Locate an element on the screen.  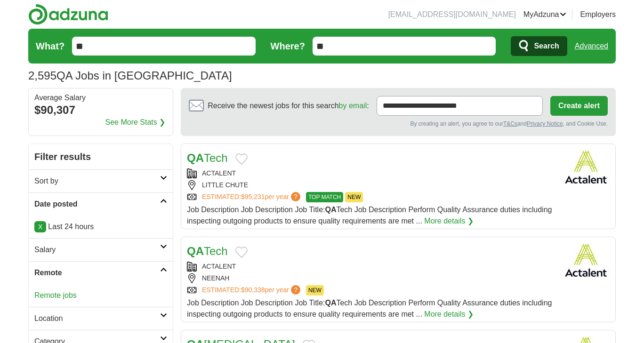
a: by email is located at coordinates (353, 105).